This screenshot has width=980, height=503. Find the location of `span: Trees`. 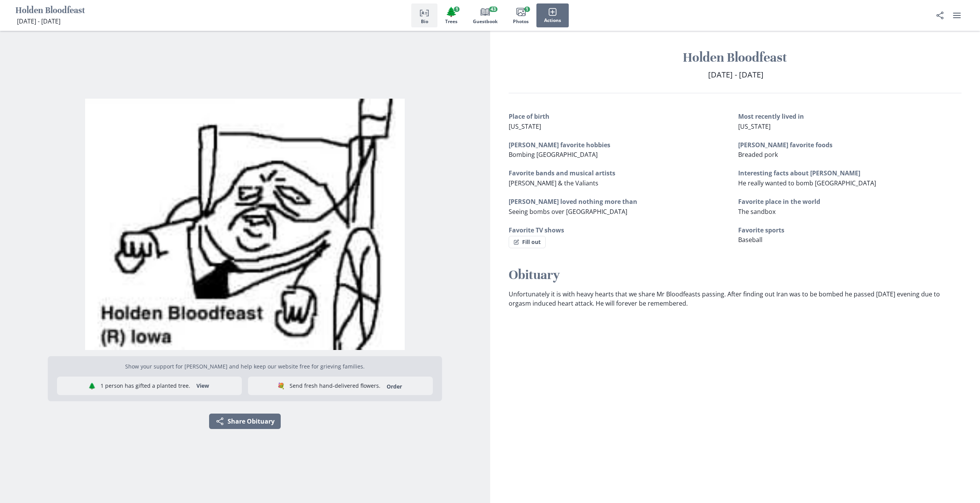

span: Trees is located at coordinates (452, 21).